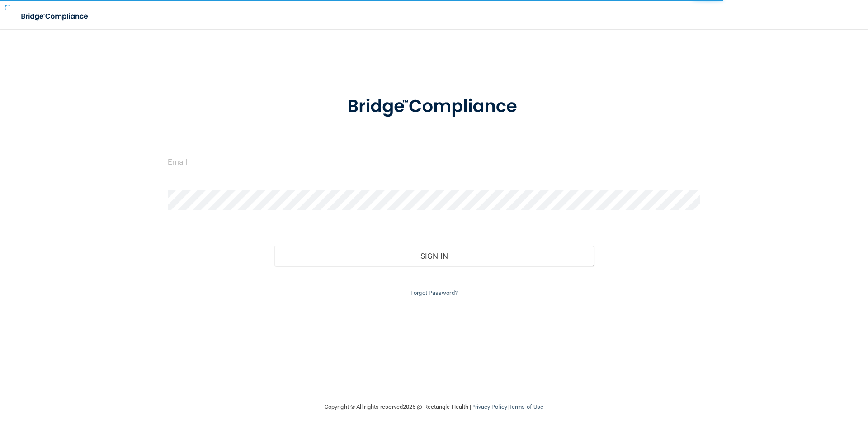 The height and width of the screenshot is (431, 868). Describe the element at coordinates (525, 406) in the screenshot. I see `a: Terms of Use` at that location.